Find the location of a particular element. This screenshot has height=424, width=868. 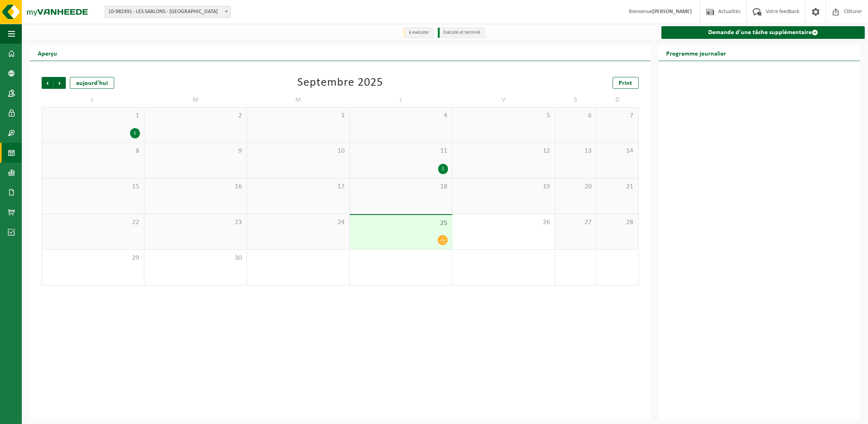

span: 16 is located at coordinates (195, 187).